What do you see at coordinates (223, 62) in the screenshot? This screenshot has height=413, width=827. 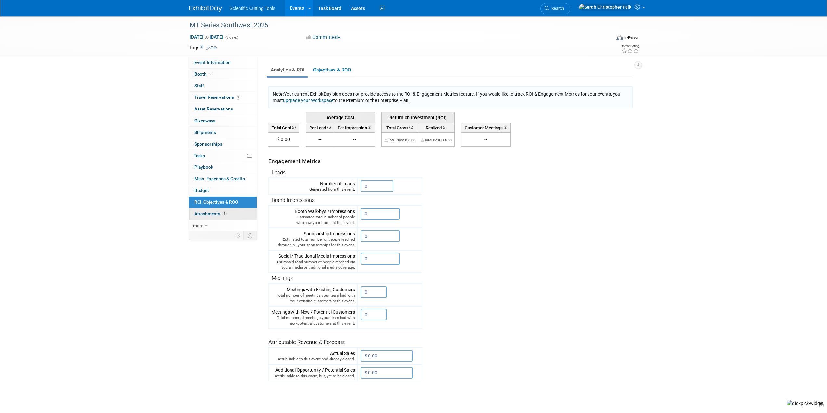 I see `a: Event Information` at bounding box center [223, 62].